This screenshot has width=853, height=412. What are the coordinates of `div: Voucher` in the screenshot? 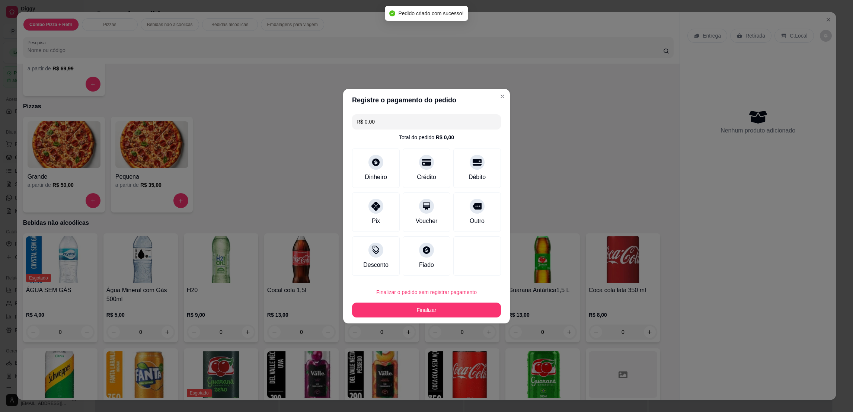 It's located at (427, 221).